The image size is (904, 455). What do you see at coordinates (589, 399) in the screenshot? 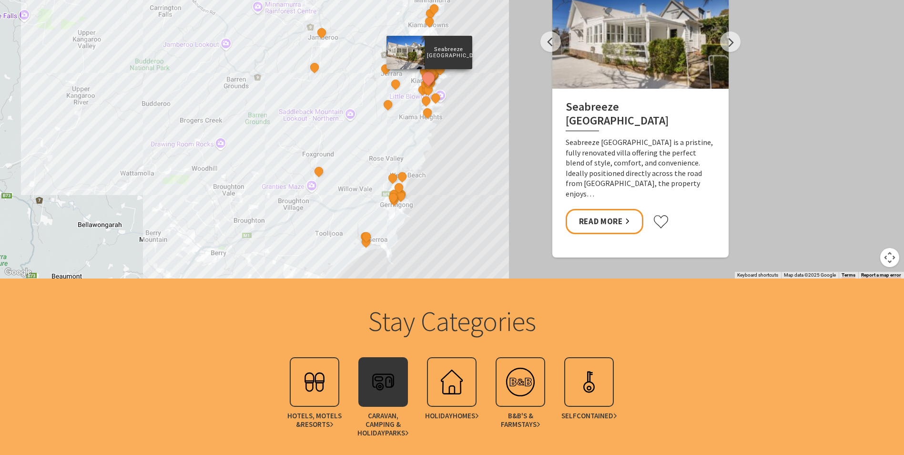
I see `a: SelfContained` at bounding box center [589, 399].